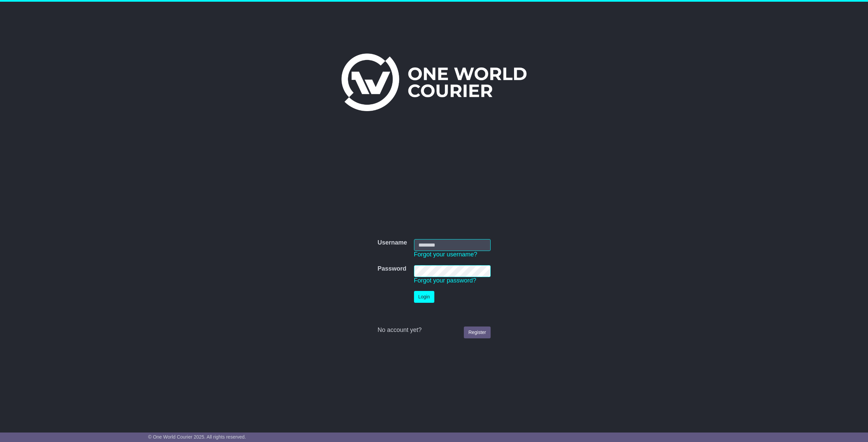 Image resolution: width=868 pixels, height=442 pixels. Describe the element at coordinates (391, 269) in the screenshot. I see `label: Password` at that location.